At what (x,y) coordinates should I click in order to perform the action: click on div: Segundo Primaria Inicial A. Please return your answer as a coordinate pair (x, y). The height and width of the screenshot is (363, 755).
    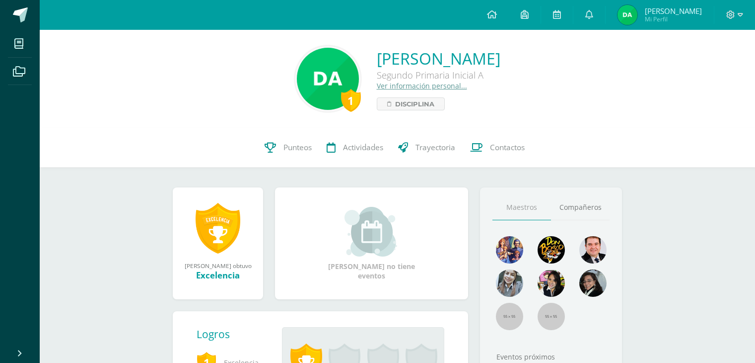
    Looking at the image, I should click on (439, 75).